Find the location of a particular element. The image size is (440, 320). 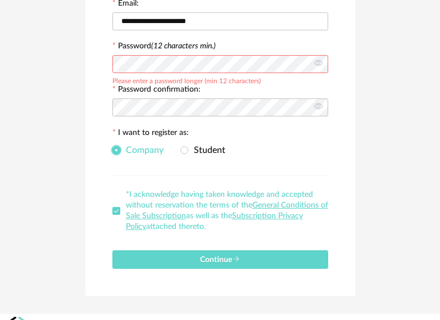

a: Subscription Privacy Policy is located at coordinates (214, 221).